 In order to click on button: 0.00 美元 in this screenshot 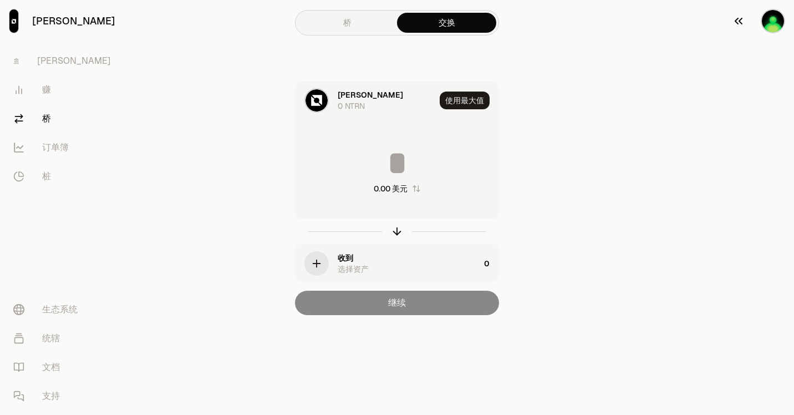, I will do `click(397, 189)`.